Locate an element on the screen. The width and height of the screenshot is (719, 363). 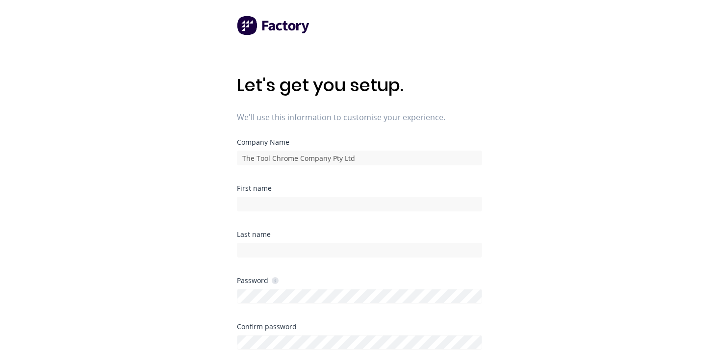
span: We'll use this information to customise your experience. is located at coordinates (359, 117).